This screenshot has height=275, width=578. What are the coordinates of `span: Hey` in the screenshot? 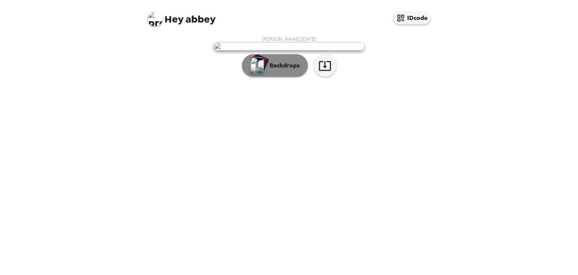 It's located at (174, 19).